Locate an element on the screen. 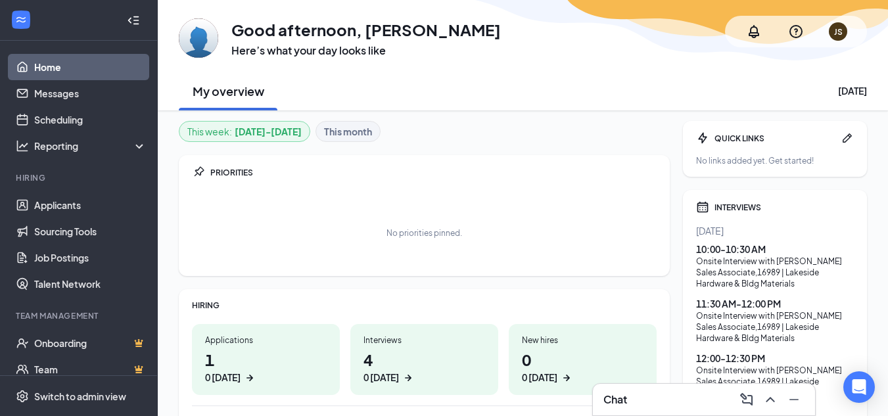  div: Interviews is located at coordinates (424, 340).